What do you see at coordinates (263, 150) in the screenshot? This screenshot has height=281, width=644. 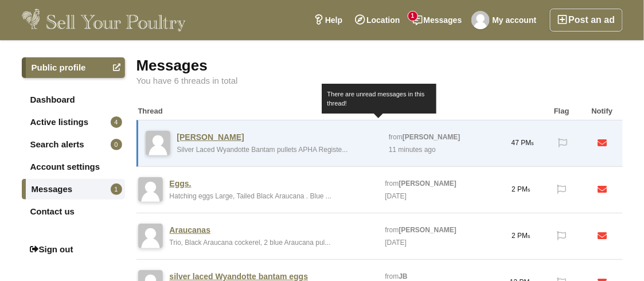 I see `a: Silver Laced Wyandotte Bantam pullets APHA Registe...` at bounding box center [263, 150].